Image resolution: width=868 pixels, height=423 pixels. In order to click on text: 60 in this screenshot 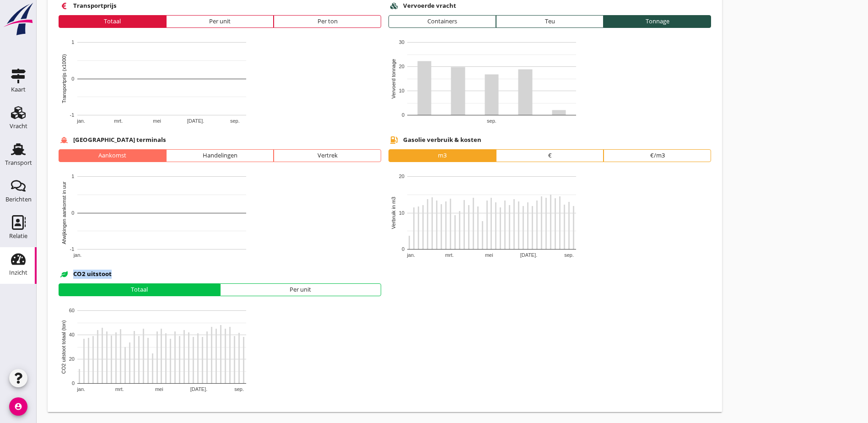, I will do `click(72, 310)`.